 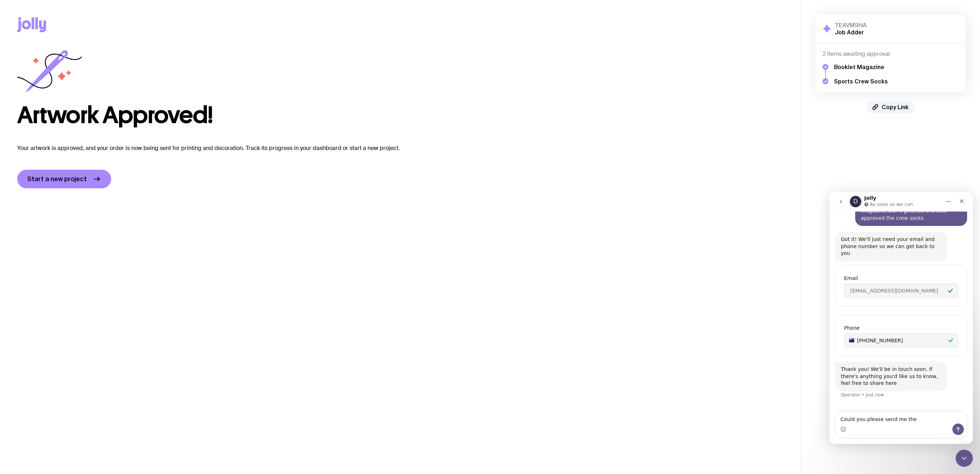 I want to click on h5: Sports Crew Socks, so click(x=861, y=81).